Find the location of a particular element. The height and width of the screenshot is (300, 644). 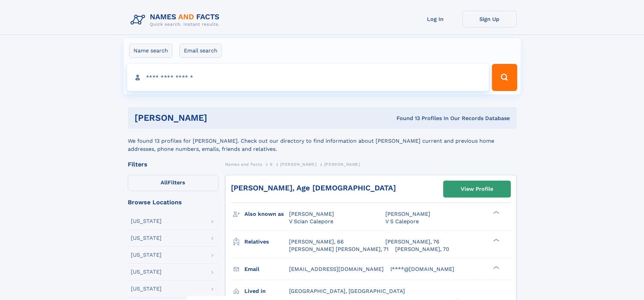

div: Found 13 Profiles In Our Records Database is located at coordinates (405, 118).